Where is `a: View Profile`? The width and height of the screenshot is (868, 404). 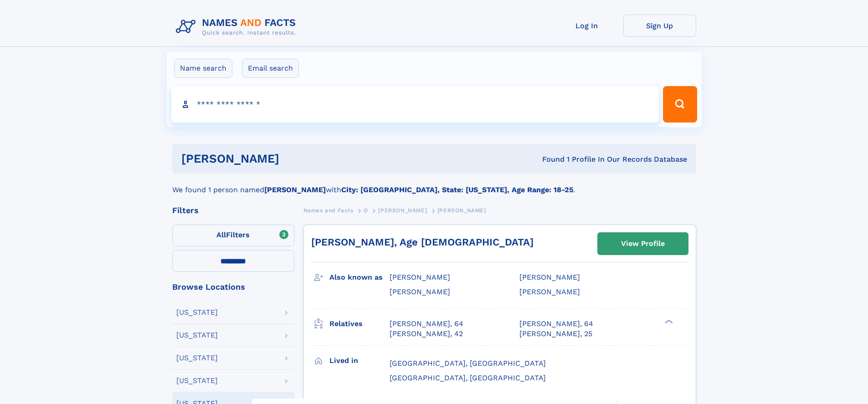
a: View Profile is located at coordinates (643, 244).